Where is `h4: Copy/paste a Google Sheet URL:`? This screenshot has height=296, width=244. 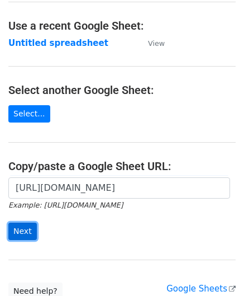
h4: Copy/paste a Google Sheet URL: is located at coordinates (122, 166).